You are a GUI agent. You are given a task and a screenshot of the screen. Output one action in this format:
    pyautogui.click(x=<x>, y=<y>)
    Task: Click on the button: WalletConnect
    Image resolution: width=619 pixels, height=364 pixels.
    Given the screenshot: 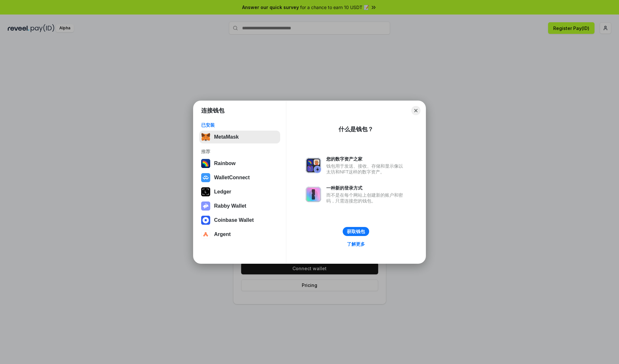 What is the action you would take?
    pyautogui.click(x=239, y=178)
    